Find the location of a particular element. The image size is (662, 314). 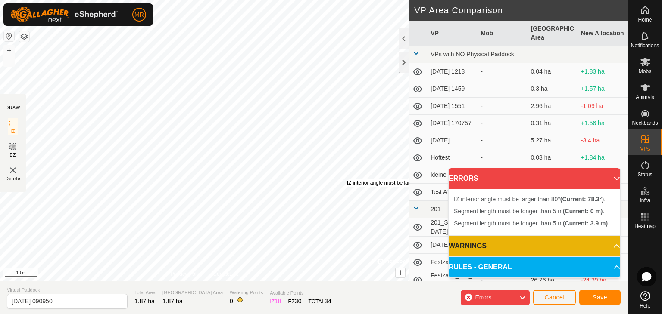

span: Neckbands is located at coordinates (644, 123).